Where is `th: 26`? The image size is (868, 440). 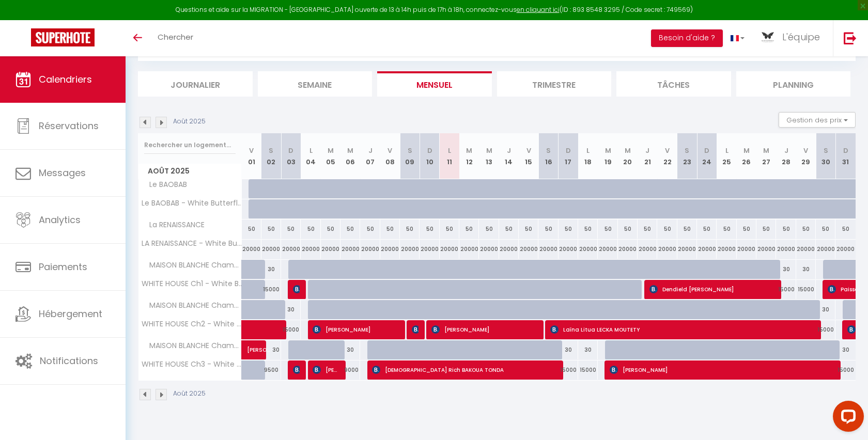
th: 26 is located at coordinates (746, 156).